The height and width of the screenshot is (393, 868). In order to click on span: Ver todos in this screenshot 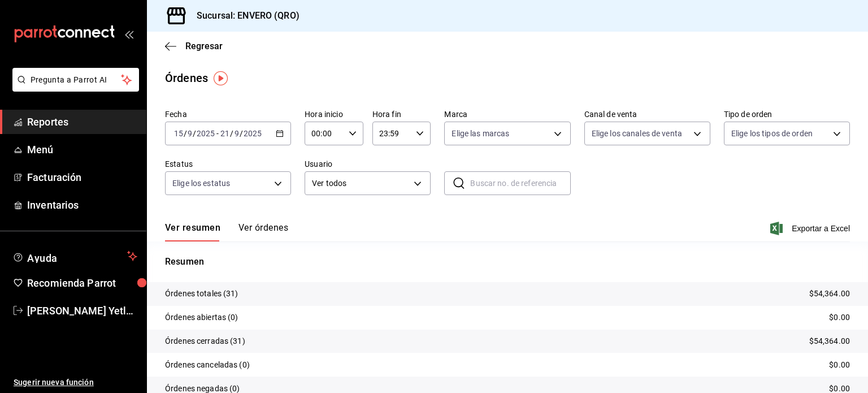, I will do `click(361, 183)`.